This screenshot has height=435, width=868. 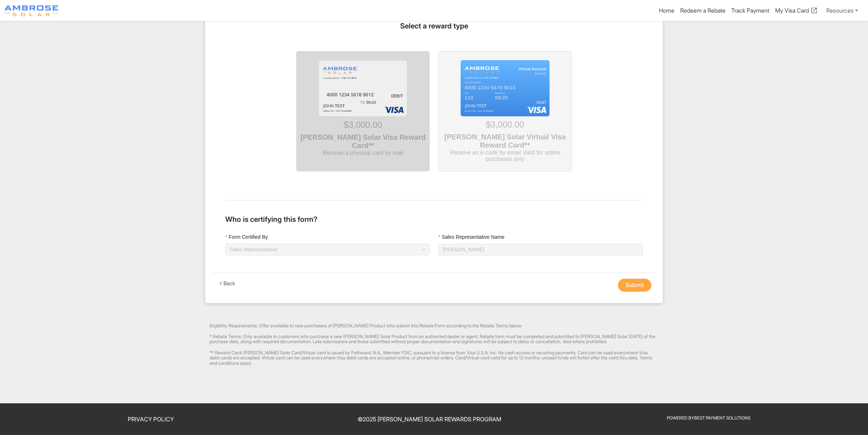 What do you see at coordinates (703, 11) in the screenshot?
I see `a: Redeem a Rebate` at bounding box center [703, 11].